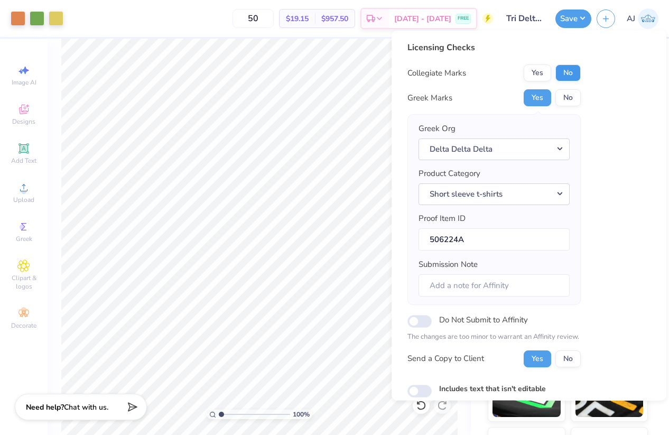 This screenshot has width=669, height=435. What do you see at coordinates (334, 18) in the screenshot?
I see `span: $957.50` at bounding box center [334, 18].